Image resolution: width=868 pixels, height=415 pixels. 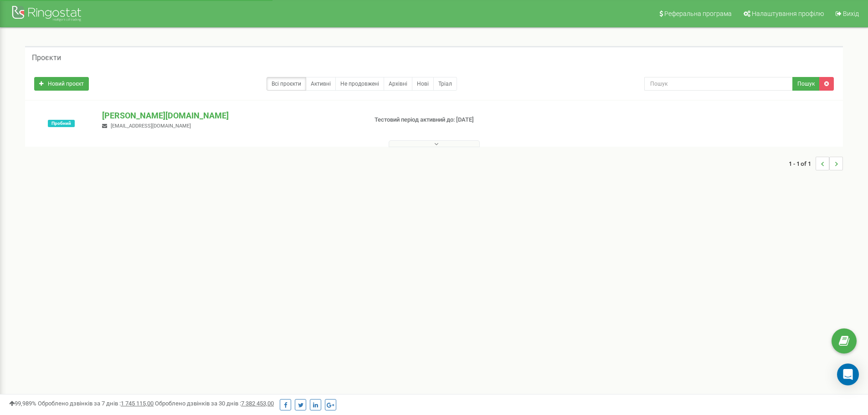 What do you see at coordinates (61, 124) in the screenshot?
I see `span: Пробний` at bounding box center [61, 124].